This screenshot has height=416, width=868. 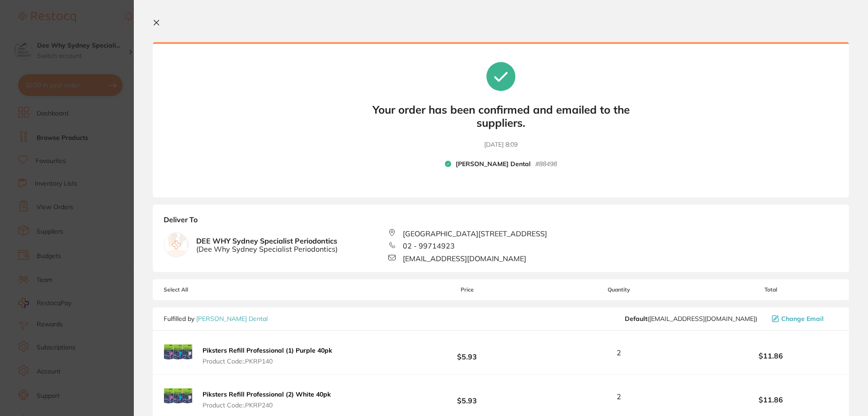 What do you see at coordinates (501, 116) in the screenshot?
I see `b: Your order has been confirmed and emailed to the suppliers.` at bounding box center [501, 116].